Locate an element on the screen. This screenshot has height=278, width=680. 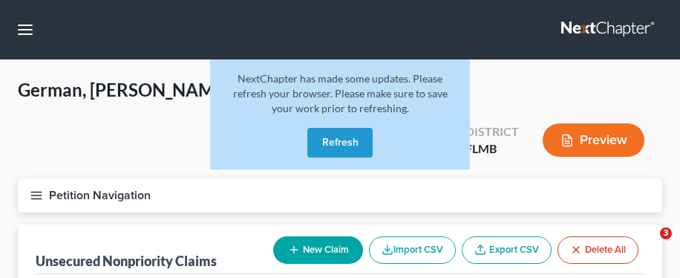
button: New Claim is located at coordinates (318, 249).